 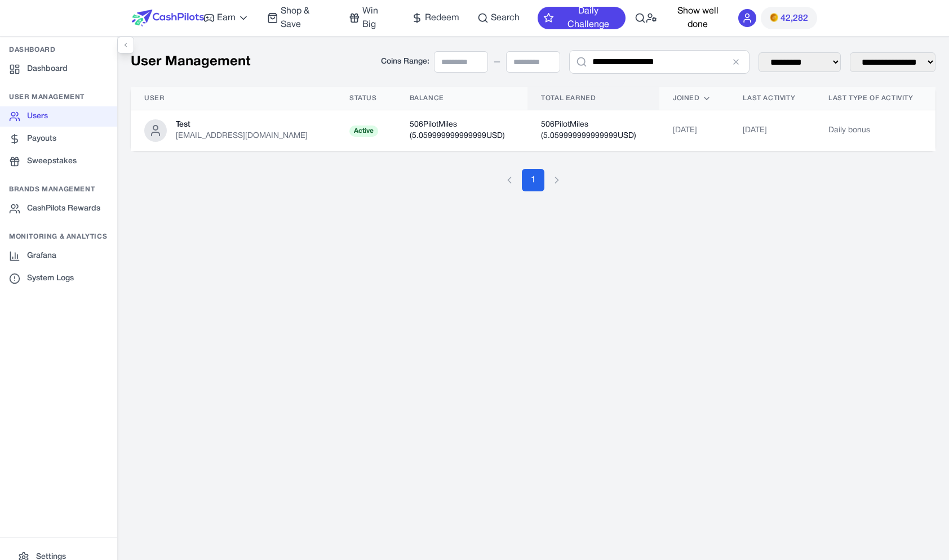 What do you see at coordinates (154, 99) in the screenshot?
I see `span: User` at bounding box center [154, 99].